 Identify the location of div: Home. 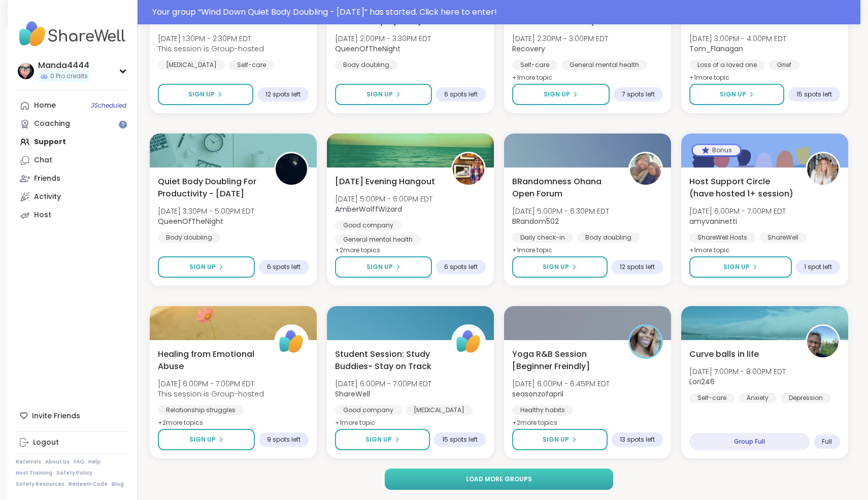
(44, 105).